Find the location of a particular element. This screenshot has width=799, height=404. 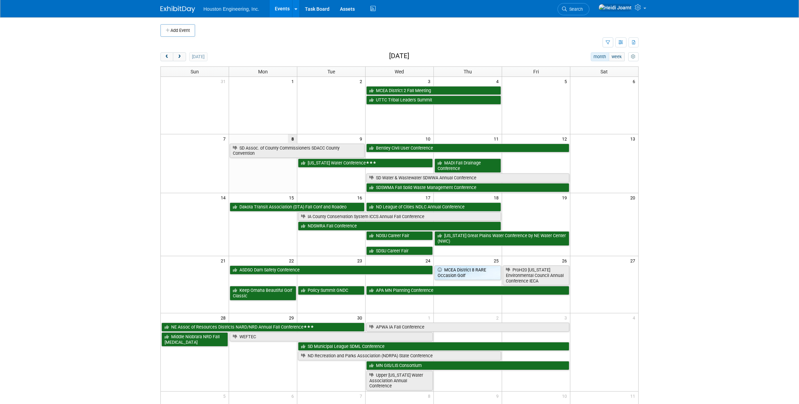

span: Wed is located at coordinates (399, 72).